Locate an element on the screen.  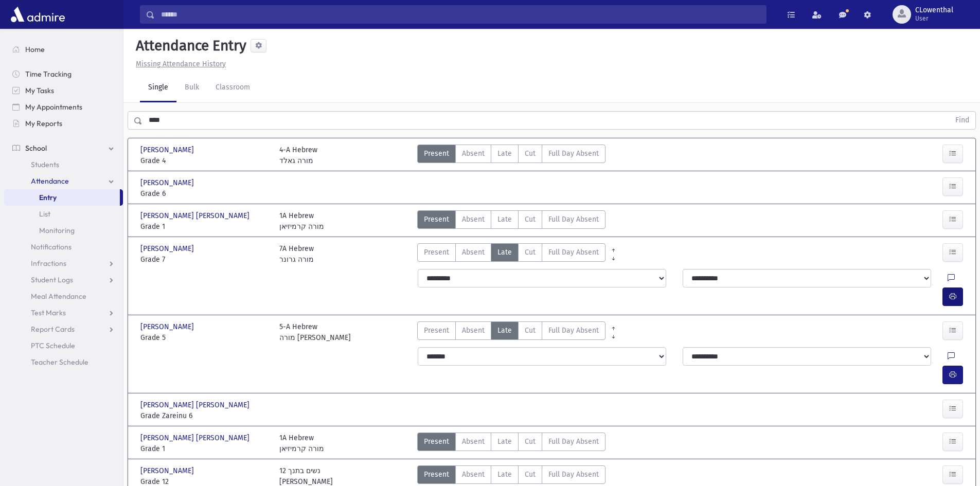
span: School is located at coordinates (36, 148).